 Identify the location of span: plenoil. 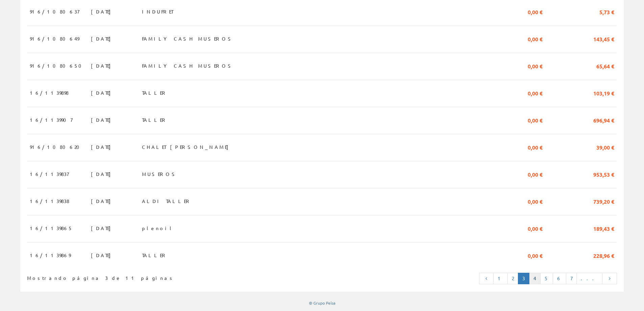
(158, 228).